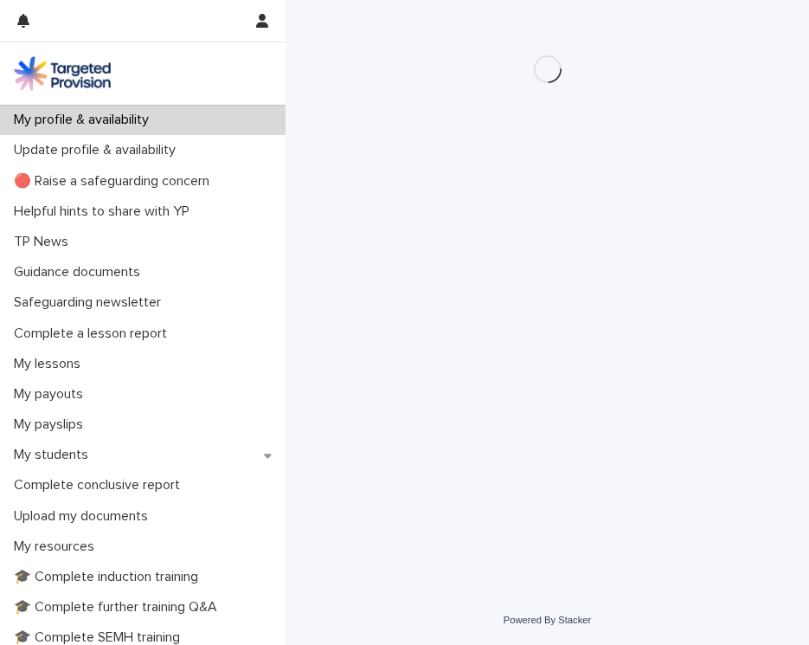 The height and width of the screenshot is (645, 809). What do you see at coordinates (85, 119) in the screenshot?
I see `p: My profile & availability` at bounding box center [85, 119].